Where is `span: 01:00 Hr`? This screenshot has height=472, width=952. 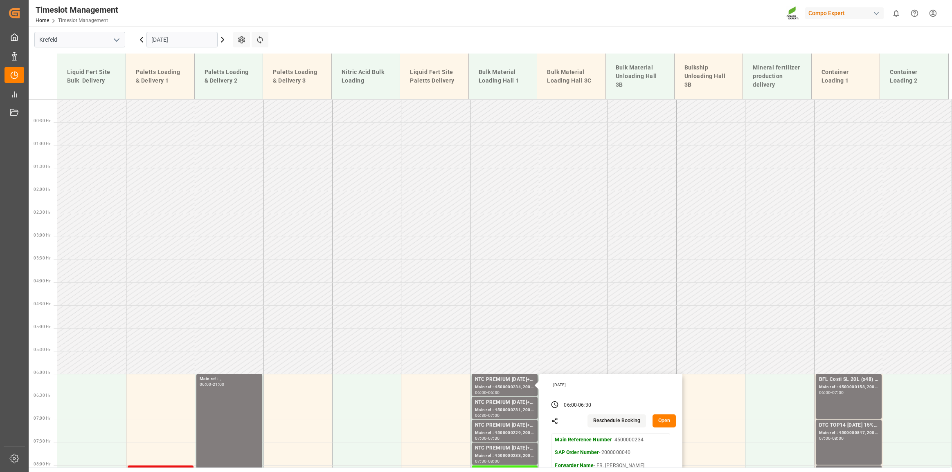
span: 01:00 Hr is located at coordinates (42, 144).